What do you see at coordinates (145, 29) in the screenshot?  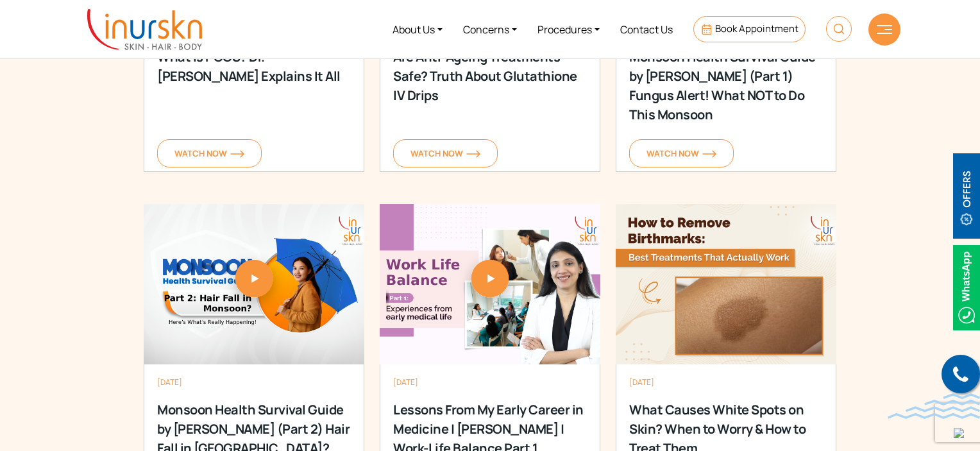 I see `img: inurskn-logo` at bounding box center [145, 29].